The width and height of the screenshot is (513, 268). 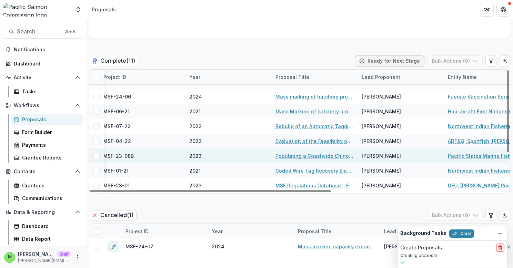 What do you see at coordinates (503, 10) in the screenshot?
I see `button: Get Help` at bounding box center [503, 10].